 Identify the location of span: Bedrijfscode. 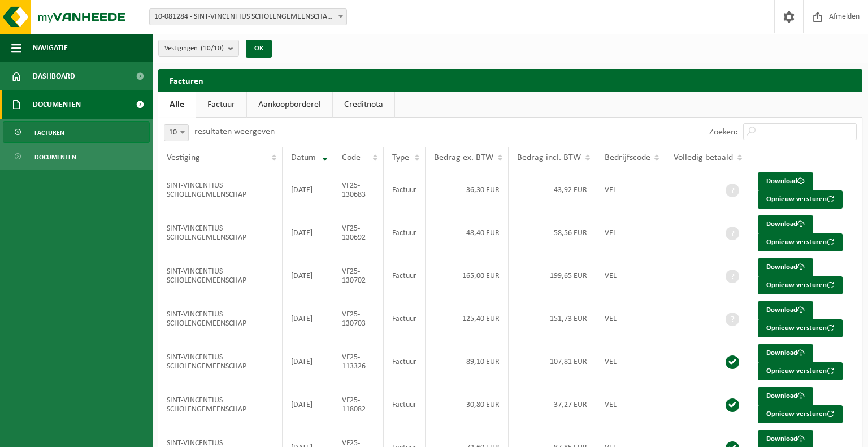
(627, 157).